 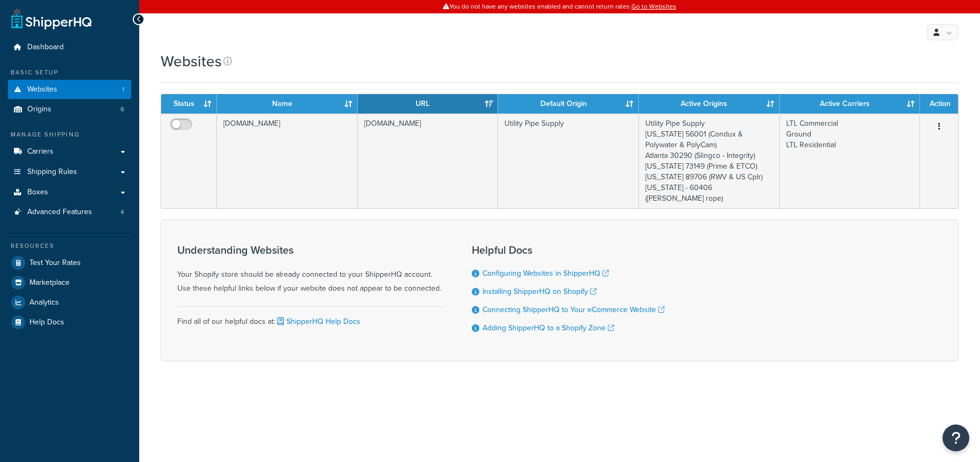 I want to click on span: Carriers, so click(x=40, y=151).